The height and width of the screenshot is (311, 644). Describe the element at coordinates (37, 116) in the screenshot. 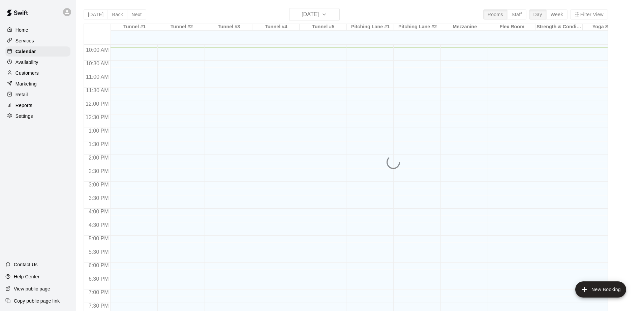

I see `a: Settings` at that location.